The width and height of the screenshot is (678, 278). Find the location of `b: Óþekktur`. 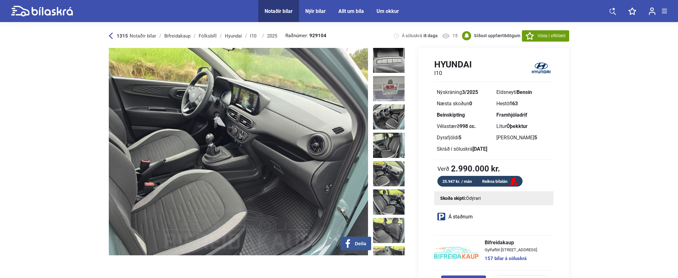

b: Óþekktur is located at coordinates (517, 126).